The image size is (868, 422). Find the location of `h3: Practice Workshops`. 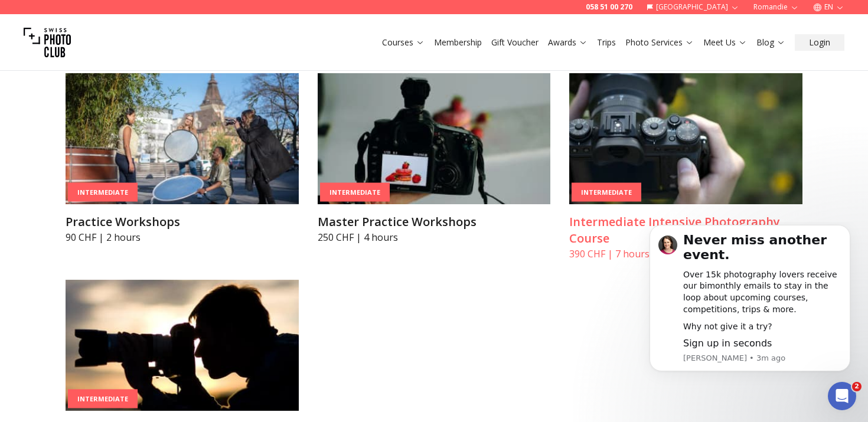

h3: Practice Workshops is located at coordinates (182, 222).